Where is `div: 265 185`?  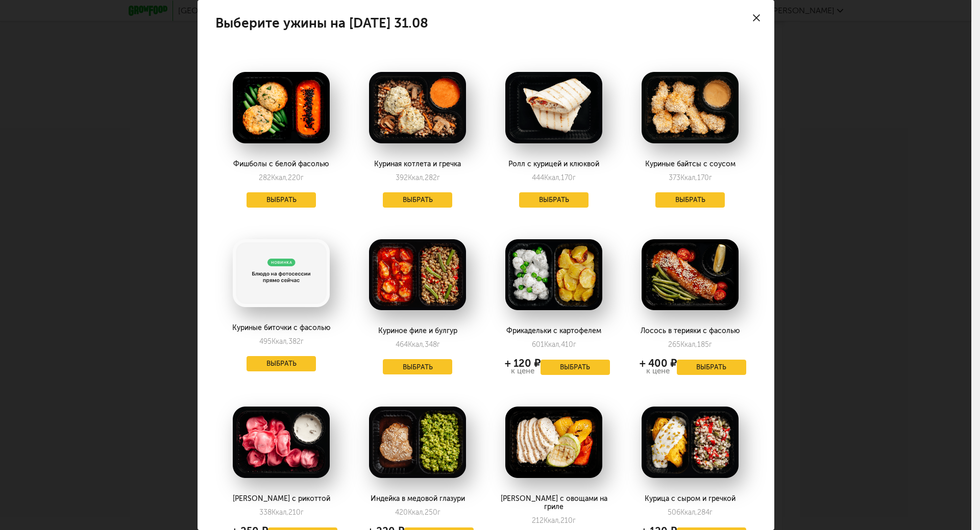 div: 265 185 is located at coordinates (690, 345).